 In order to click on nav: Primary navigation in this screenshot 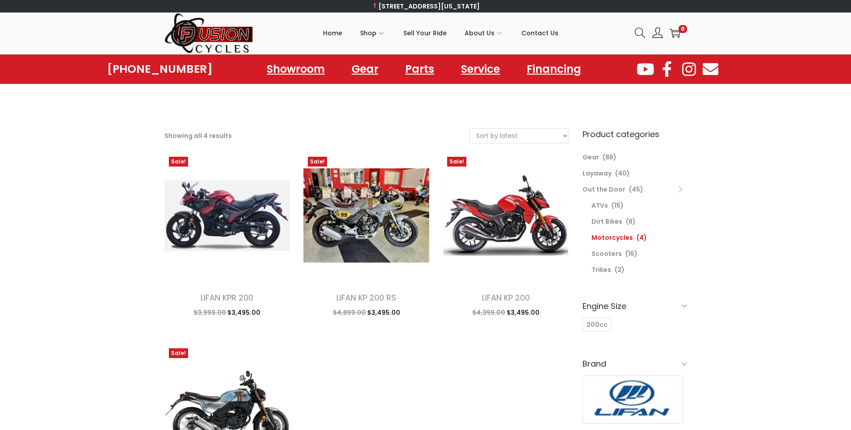, I will do `click(441, 33)`.